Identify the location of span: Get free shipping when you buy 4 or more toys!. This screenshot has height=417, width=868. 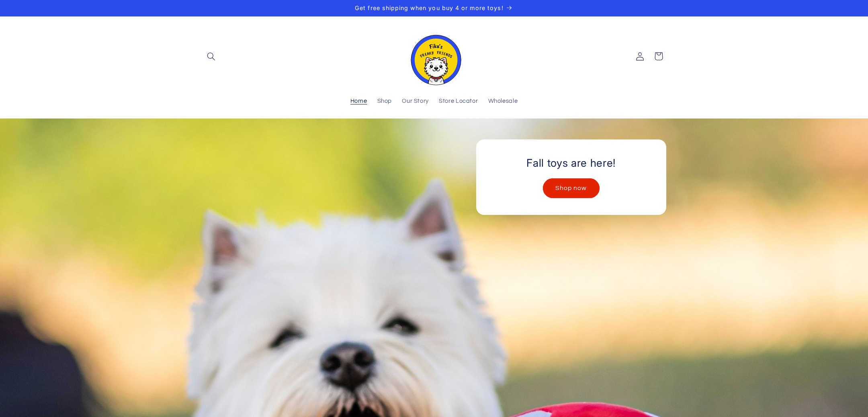
(428, 8).